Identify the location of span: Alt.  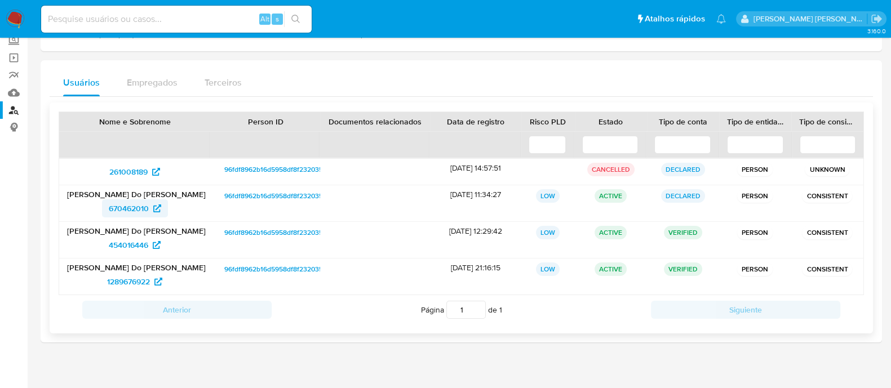
(265, 19).